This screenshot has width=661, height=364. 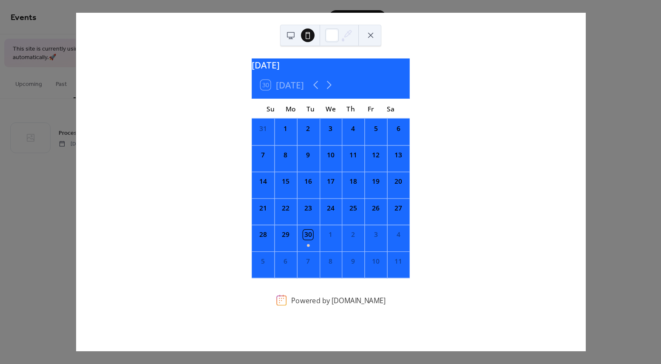 I want to click on div: Th, so click(x=351, y=108).